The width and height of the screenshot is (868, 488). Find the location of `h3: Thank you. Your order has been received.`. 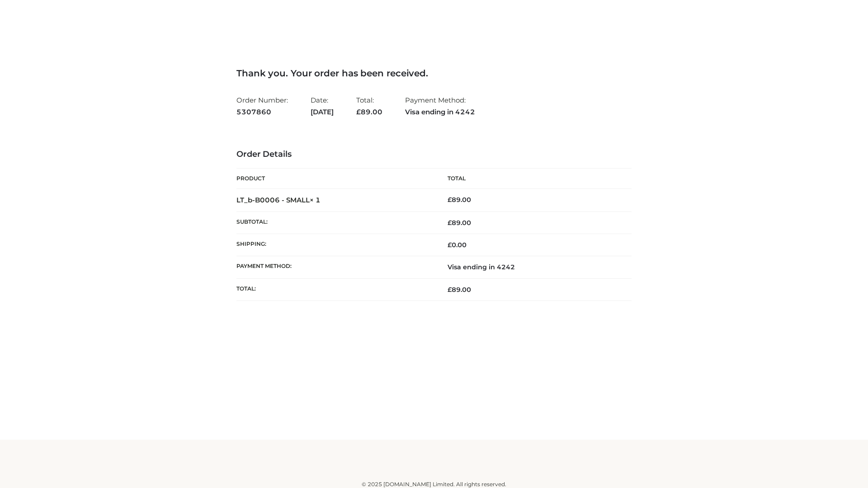

h3: Thank you. Your order has been received. is located at coordinates (434, 73).